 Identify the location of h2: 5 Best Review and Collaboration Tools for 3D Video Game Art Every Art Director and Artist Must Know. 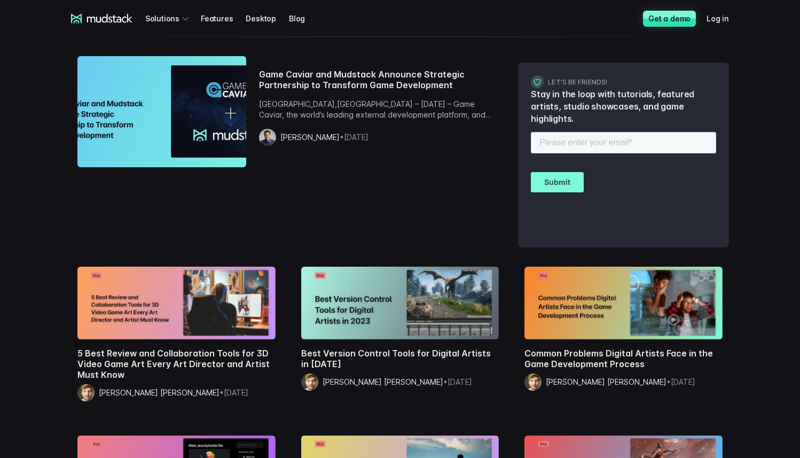
(176, 364).